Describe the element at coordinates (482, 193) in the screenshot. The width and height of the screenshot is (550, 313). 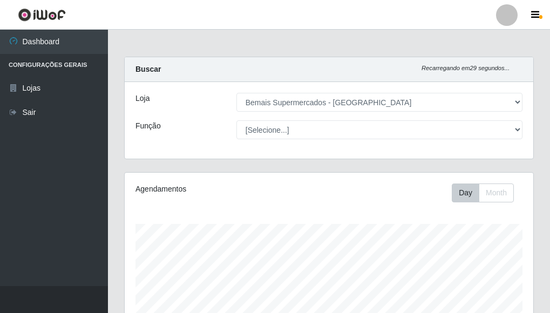
I see `div: First group` at that location.